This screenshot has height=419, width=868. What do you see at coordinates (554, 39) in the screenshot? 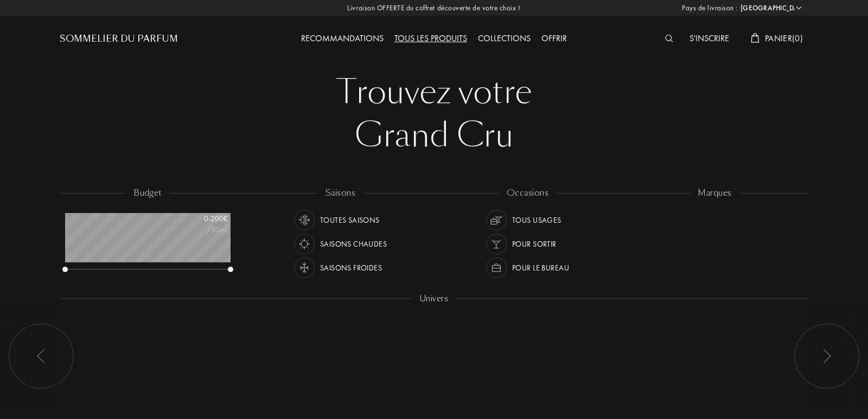
I see `div: Offrir` at bounding box center [554, 39].